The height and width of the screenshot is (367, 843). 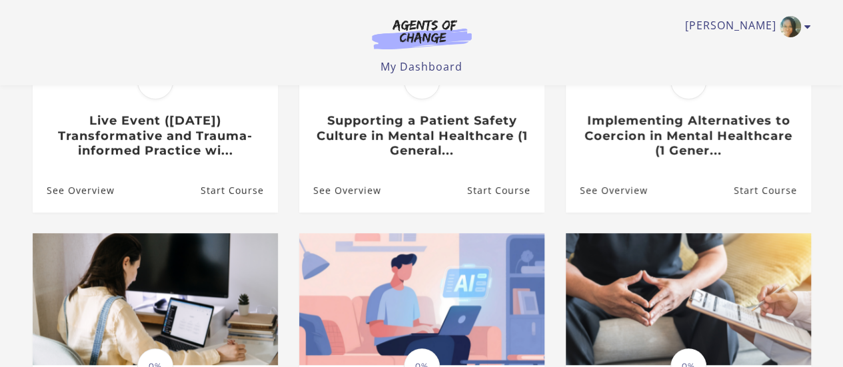 I want to click on h3: Supporting a Patient Safety Culture in Mental Healthcare (1 General..., so click(x=421, y=136).